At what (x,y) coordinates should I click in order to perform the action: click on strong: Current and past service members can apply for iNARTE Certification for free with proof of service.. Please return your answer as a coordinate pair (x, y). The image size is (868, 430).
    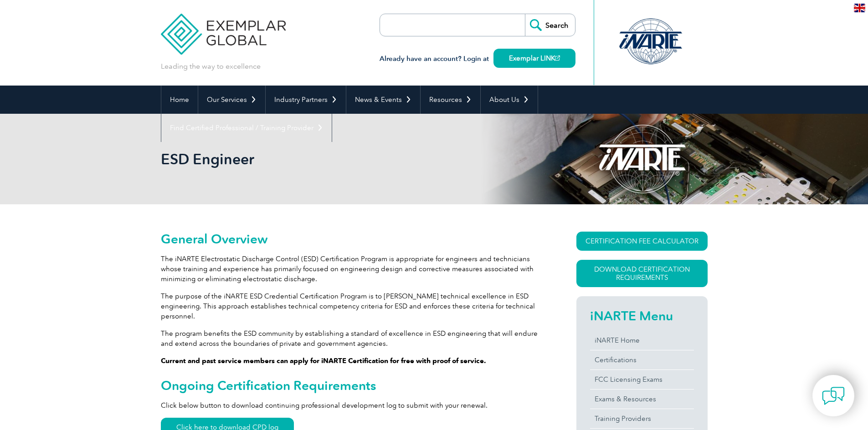
    Looking at the image, I should click on (324, 361).